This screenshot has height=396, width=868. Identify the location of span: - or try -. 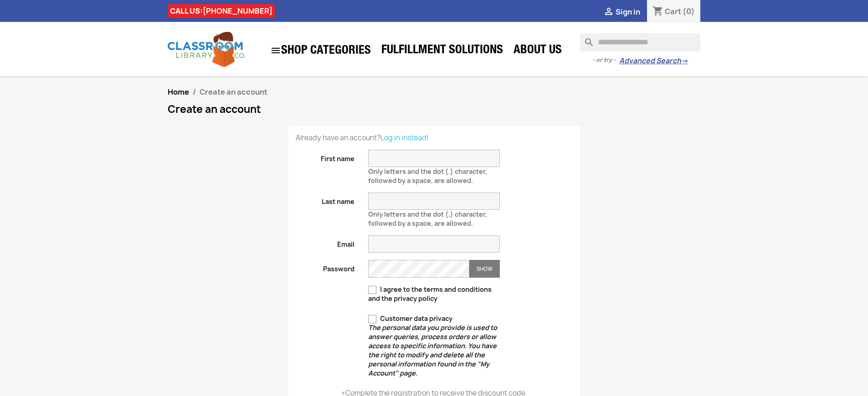
(605, 60).